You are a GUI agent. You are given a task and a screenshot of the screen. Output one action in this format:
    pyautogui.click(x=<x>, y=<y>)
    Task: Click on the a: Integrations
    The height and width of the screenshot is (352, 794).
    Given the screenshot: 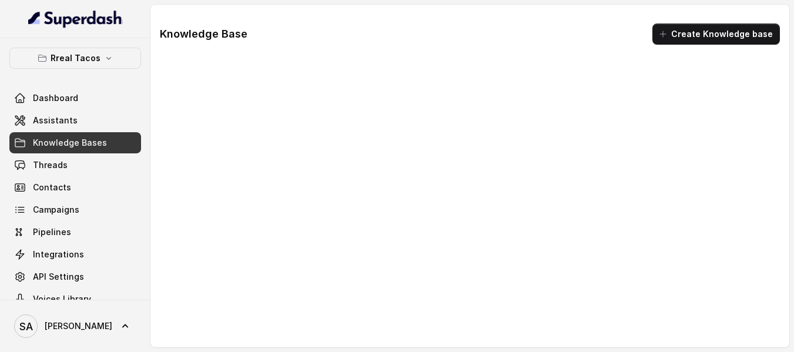 What is the action you would take?
    pyautogui.click(x=75, y=254)
    